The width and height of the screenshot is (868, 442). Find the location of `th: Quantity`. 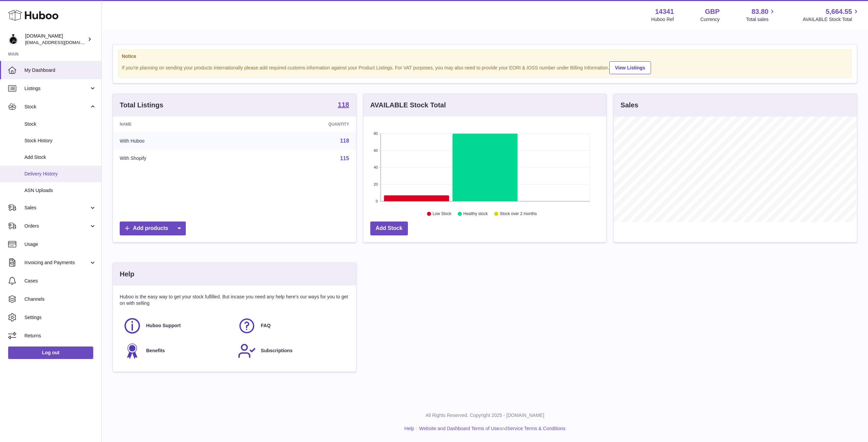

th: Quantity is located at coordinates (300, 125).